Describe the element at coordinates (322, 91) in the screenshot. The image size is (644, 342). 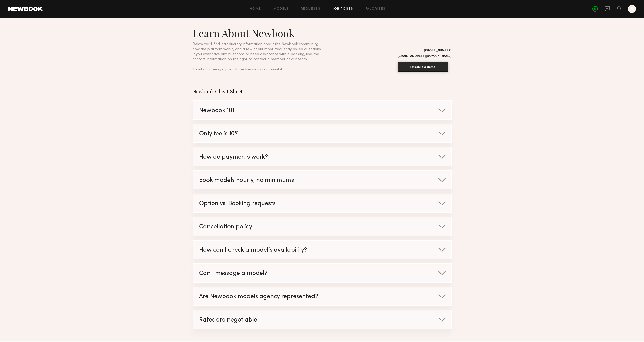
I see `div: Newbook Cheat Sheet` at that location.